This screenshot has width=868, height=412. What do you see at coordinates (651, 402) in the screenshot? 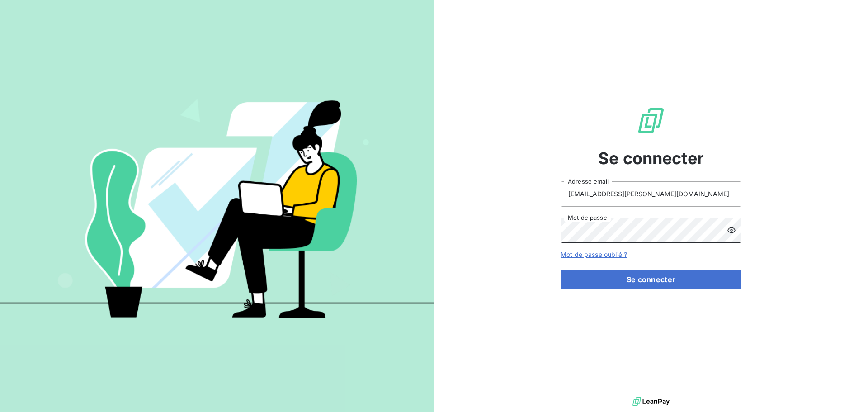
I see `img: logo` at bounding box center [651, 402].